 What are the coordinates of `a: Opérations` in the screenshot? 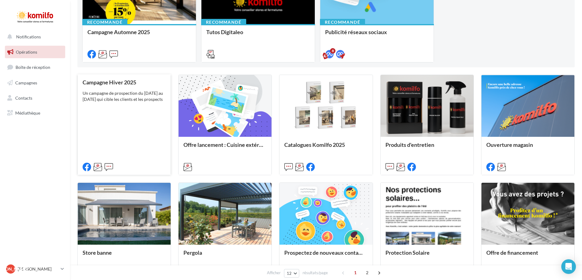 It's located at (35, 52).